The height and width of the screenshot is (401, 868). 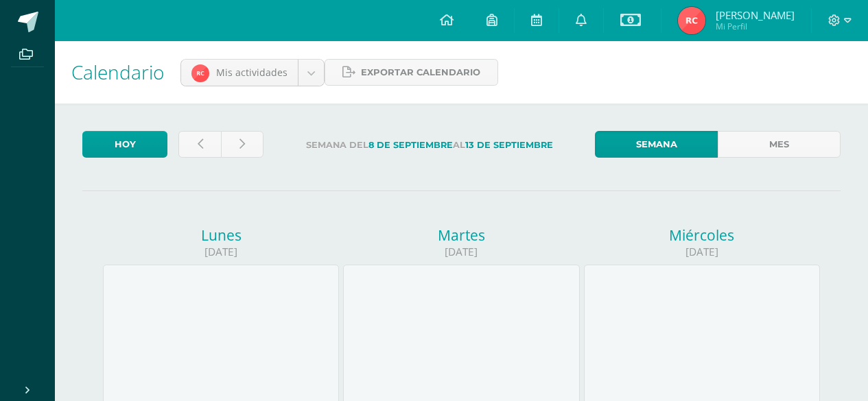 I want to click on a: Semana, so click(x=656, y=144).